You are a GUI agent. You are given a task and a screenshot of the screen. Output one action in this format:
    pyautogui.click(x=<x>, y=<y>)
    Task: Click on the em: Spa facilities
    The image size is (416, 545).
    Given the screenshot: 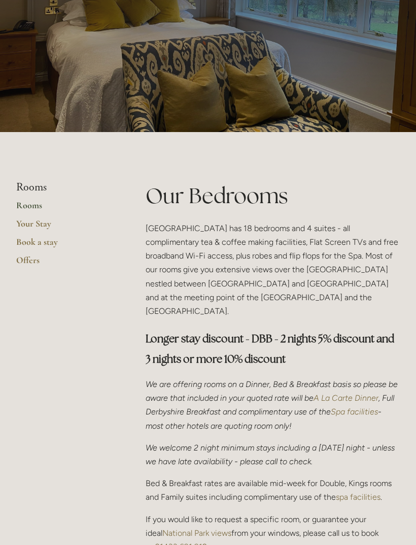 What is the action you would take?
    pyautogui.click(x=354, y=411)
    